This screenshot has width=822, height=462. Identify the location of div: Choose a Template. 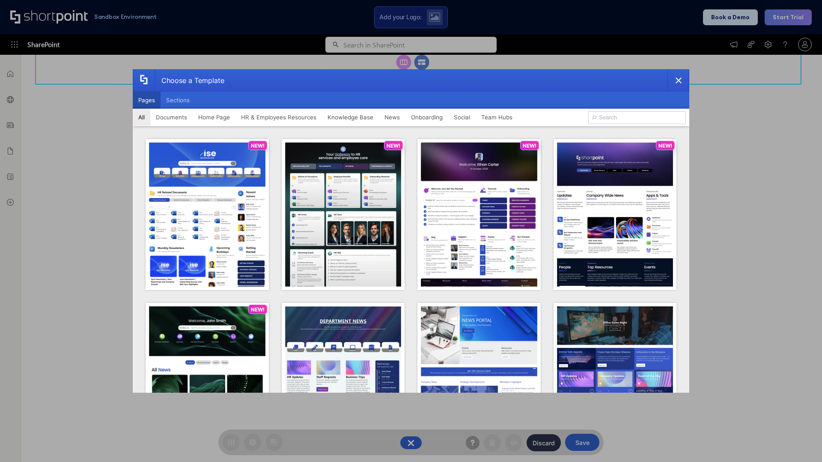
(189, 80).